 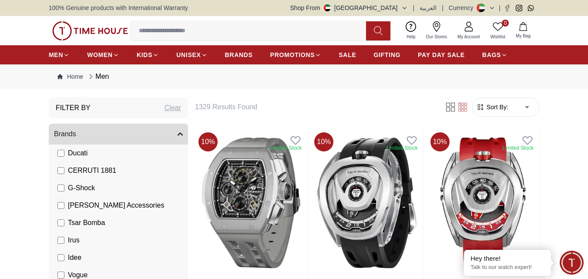 What do you see at coordinates (441, 55) in the screenshot?
I see `a: PAY DAY SALE` at bounding box center [441, 55].